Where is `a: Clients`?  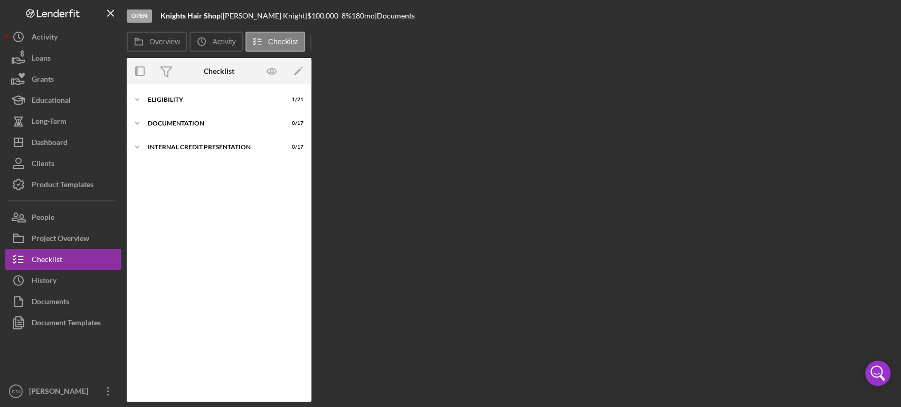 a: Clients is located at coordinates (63, 164).